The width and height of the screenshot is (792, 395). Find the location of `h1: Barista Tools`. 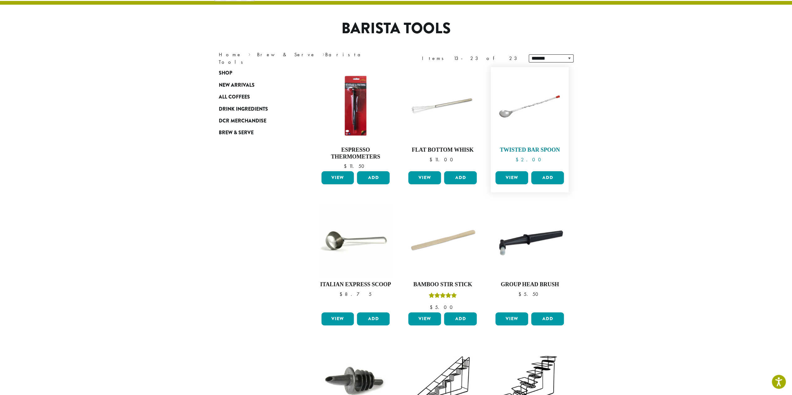

h1: Barista Tools is located at coordinates (396, 29).